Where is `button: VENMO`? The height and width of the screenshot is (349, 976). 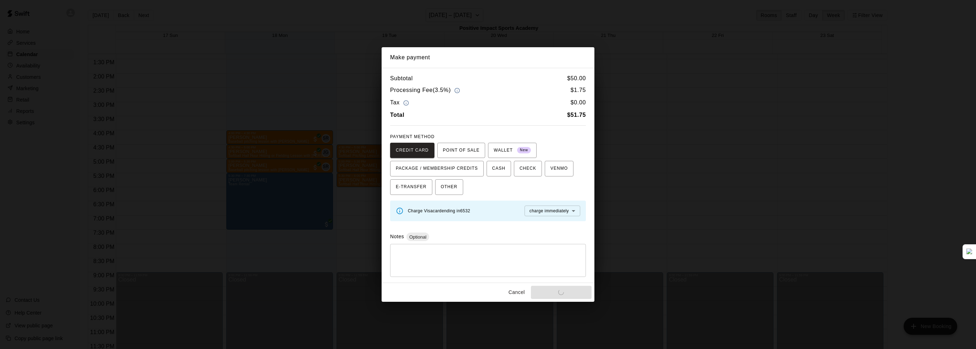 button: VENMO is located at coordinates (559, 169).